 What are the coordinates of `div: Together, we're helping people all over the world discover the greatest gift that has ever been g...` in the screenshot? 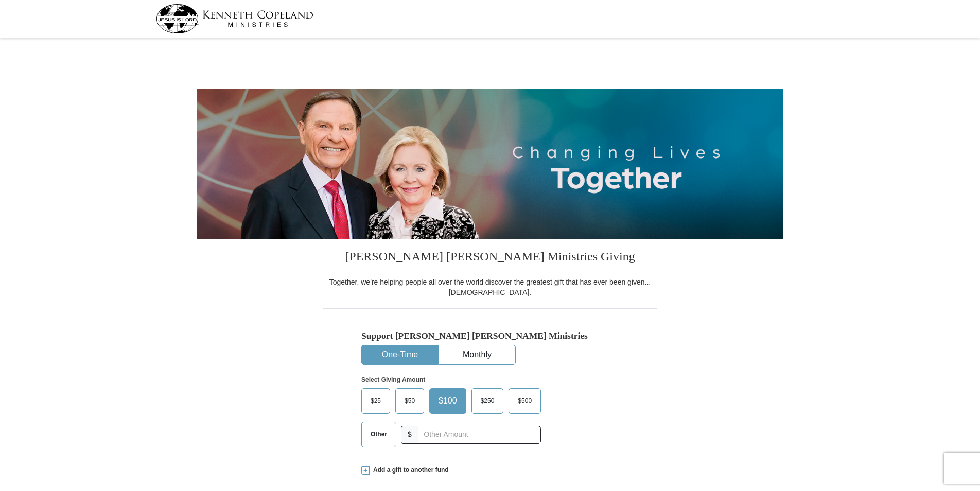 It's located at (490, 287).